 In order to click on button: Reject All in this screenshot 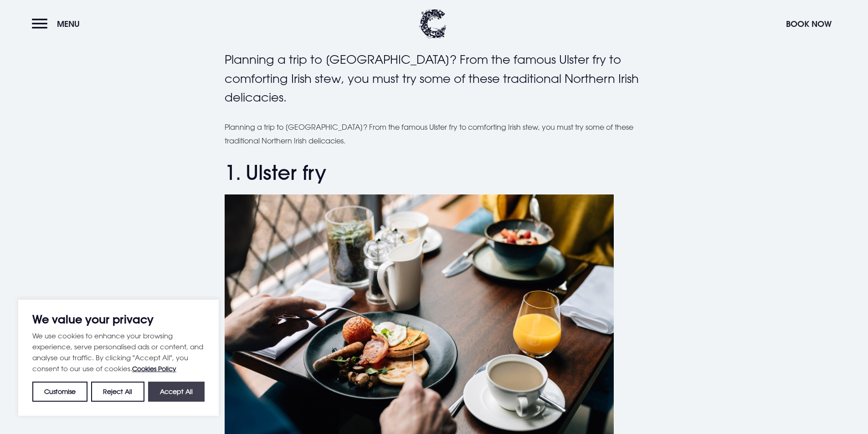, I will do `click(117, 392)`.